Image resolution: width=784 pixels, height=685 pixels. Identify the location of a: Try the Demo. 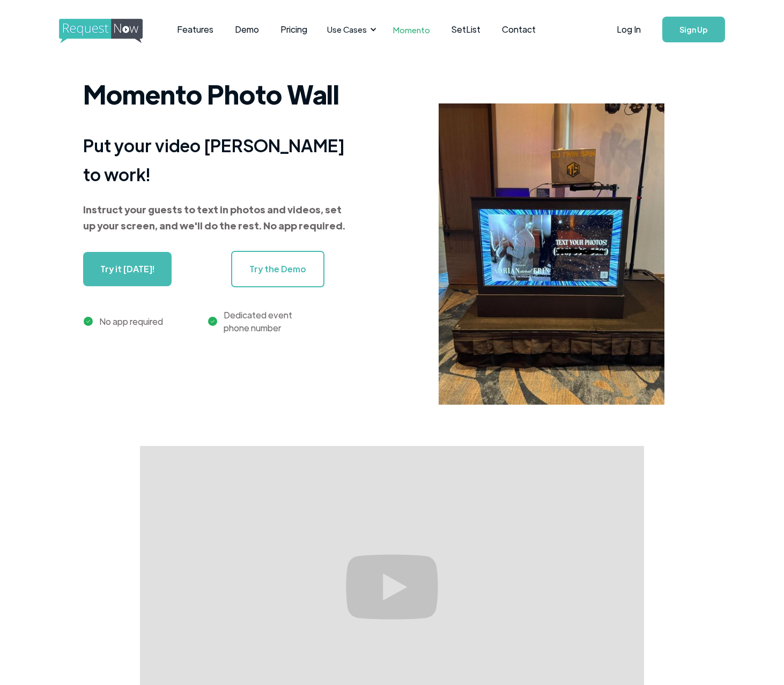
(278, 270).